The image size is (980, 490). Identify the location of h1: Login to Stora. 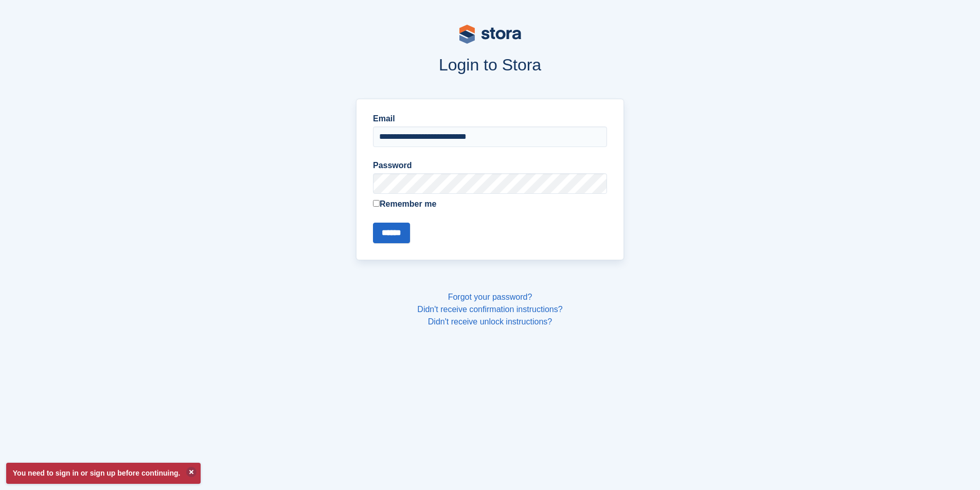
(490, 65).